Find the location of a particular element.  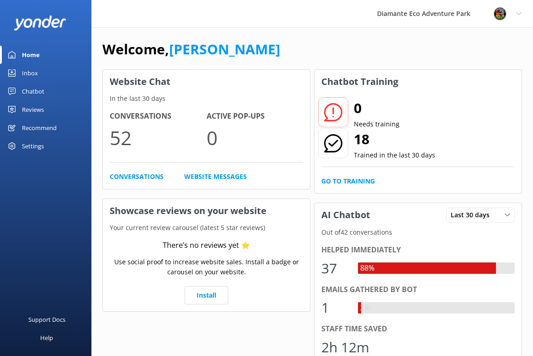

div: 2% is located at coordinates (365, 308).